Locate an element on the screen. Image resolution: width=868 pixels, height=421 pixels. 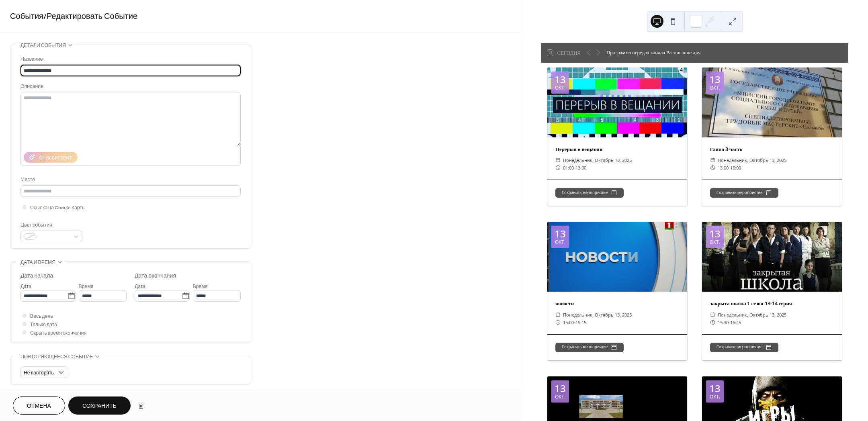
span: Сохранить is located at coordinates (99, 406).